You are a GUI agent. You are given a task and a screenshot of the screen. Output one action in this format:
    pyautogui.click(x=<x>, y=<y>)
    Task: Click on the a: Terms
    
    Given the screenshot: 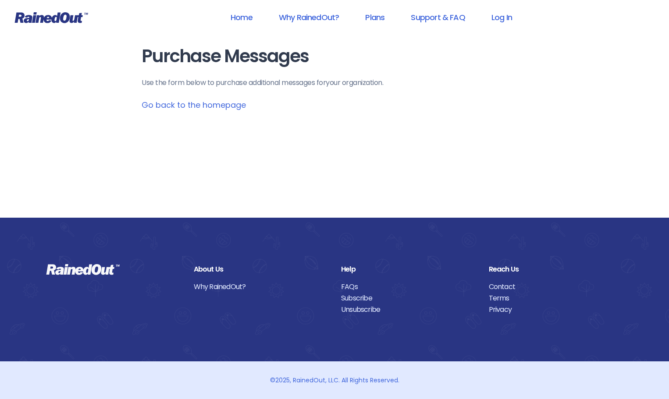 What is the action you would take?
    pyautogui.click(x=556, y=298)
    